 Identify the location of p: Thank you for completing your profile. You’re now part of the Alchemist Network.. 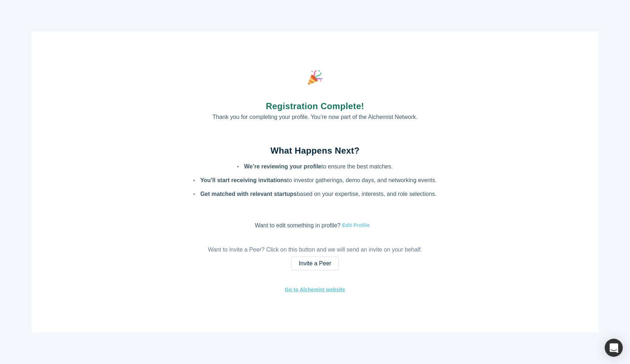
(315, 117).